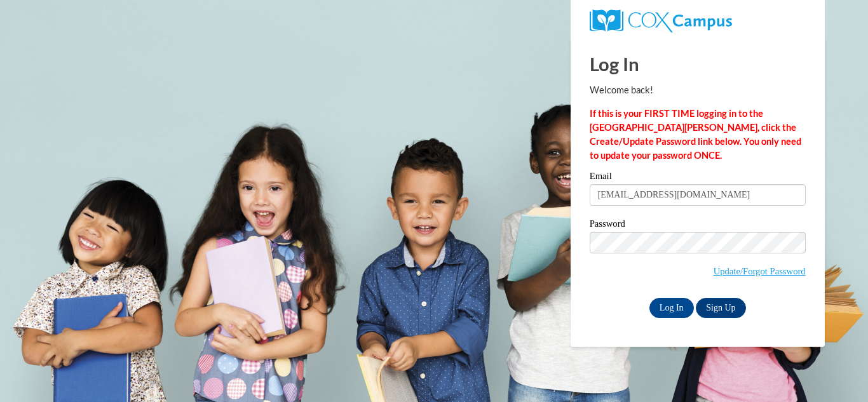 Image resolution: width=868 pixels, height=402 pixels. What do you see at coordinates (720, 308) in the screenshot?
I see `a: Sign Up` at bounding box center [720, 308].